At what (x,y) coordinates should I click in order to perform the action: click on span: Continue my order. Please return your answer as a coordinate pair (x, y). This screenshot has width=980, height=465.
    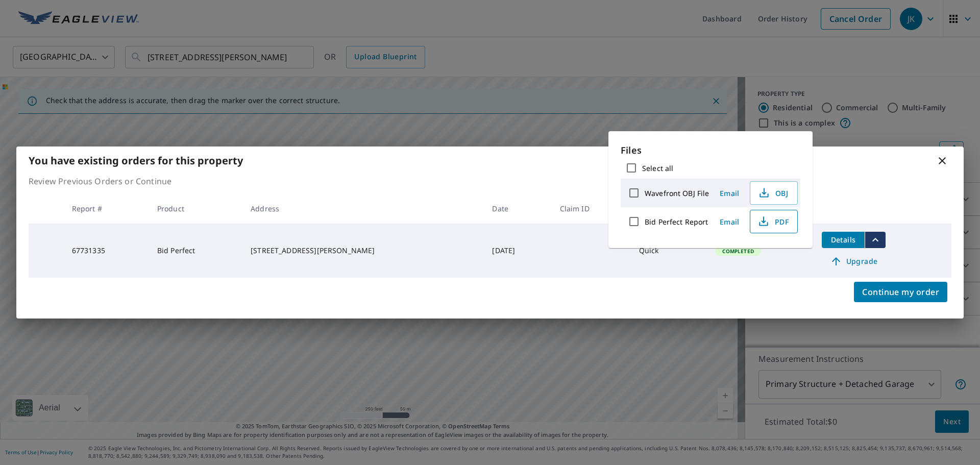
    Looking at the image, I should click on (900, 292).